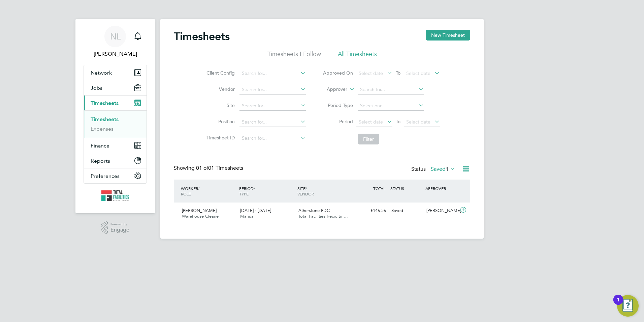 The width and height of the screenshot is (644, 322). I want to click on div: Saved, so click(406, 210).